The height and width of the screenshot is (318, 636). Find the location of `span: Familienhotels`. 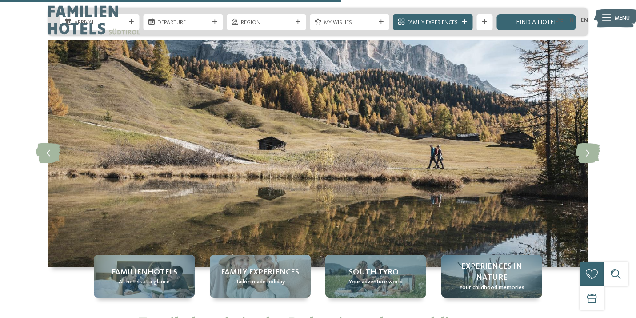

span: Familienhotels is located at coordinates (144, 272).